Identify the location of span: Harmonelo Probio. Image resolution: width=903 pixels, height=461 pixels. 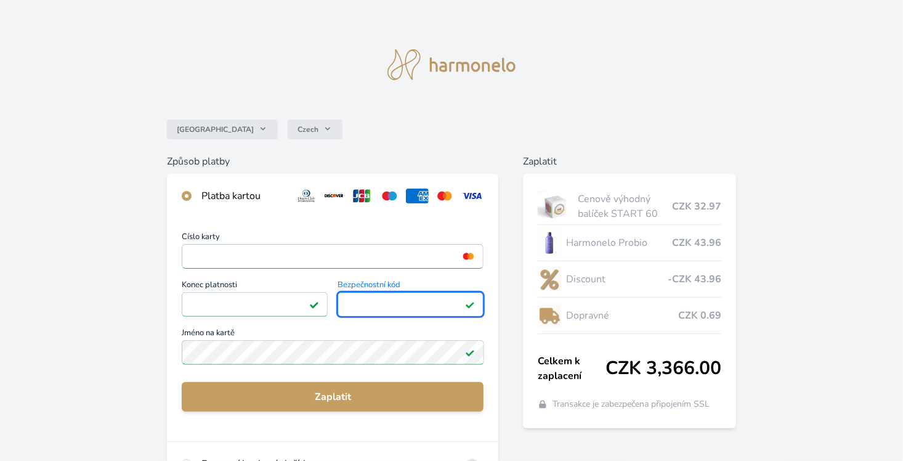
(619, 243).